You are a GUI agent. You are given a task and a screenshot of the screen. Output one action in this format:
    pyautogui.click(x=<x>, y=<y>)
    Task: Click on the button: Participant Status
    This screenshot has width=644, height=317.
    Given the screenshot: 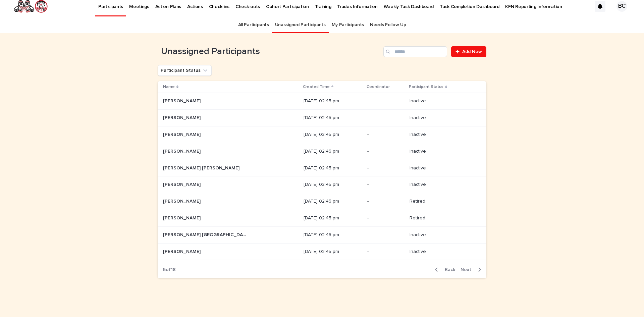 What is the action you would take?
    pyautogui.click(x=185, y=70)
    